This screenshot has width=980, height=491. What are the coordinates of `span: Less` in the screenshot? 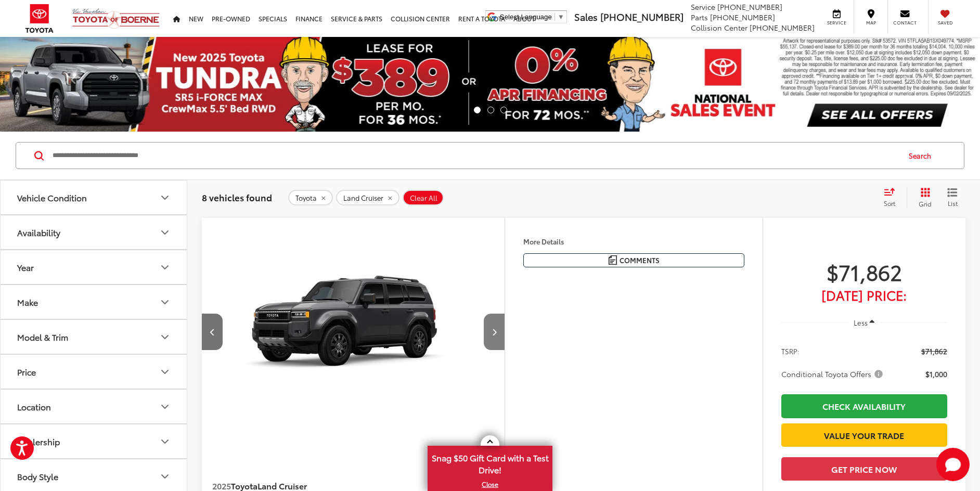 It's located at (861, 323).